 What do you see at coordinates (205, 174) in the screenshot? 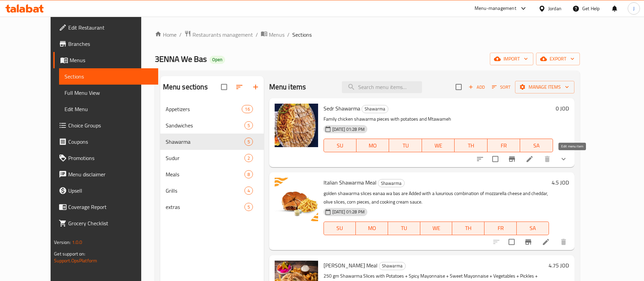
I see `span: Meals` at bounding box center [205, 174].